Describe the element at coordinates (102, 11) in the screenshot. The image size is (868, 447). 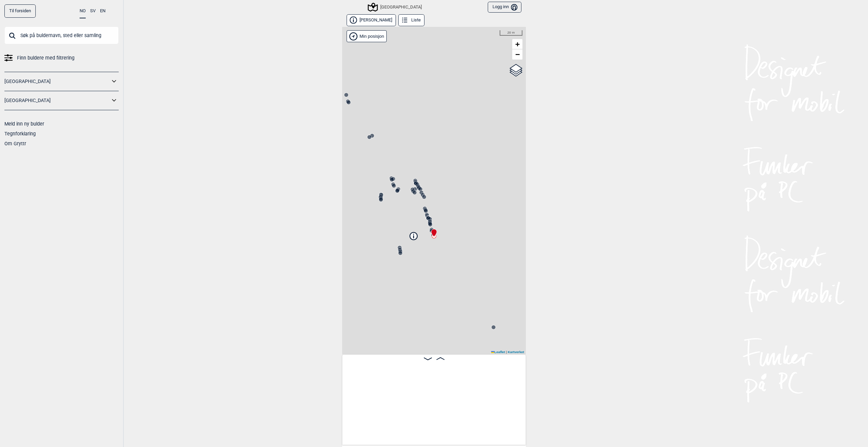
I see `button: EN` at that location.